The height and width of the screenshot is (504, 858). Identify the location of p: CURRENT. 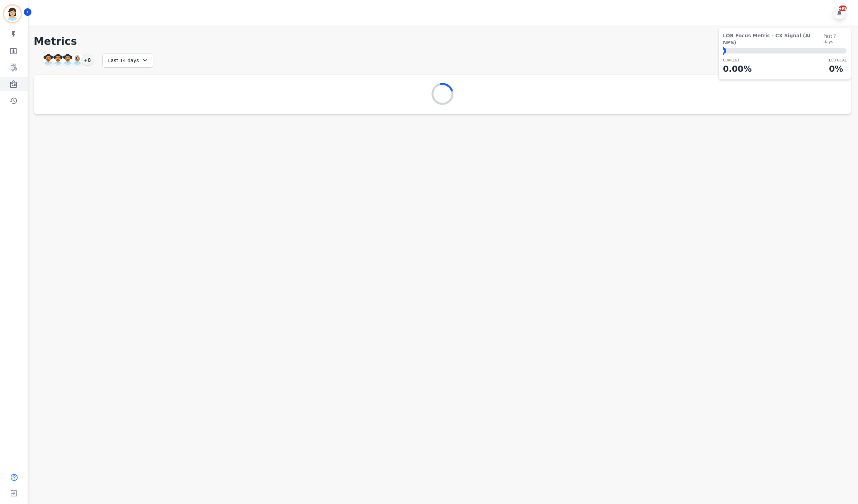
(737, 60).